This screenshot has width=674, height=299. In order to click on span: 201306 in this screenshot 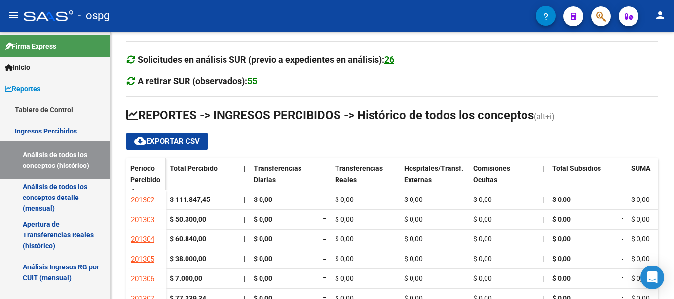, I will do `click(143, 279)`.